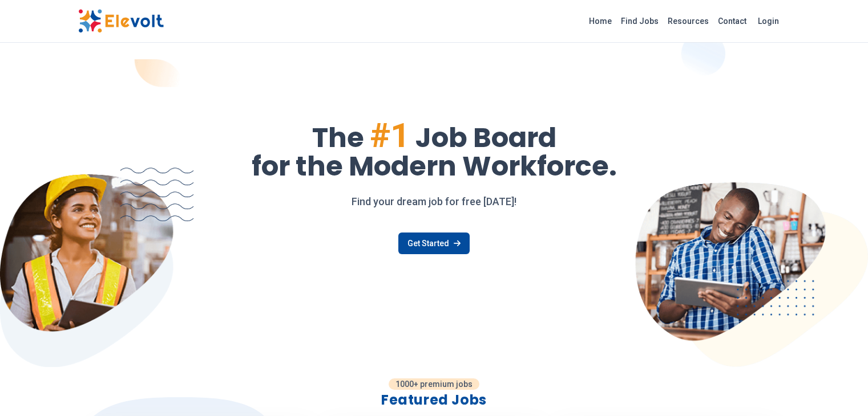 The height and width of the screenshot is (416, 868). What do you see at coordinates (732, 21) in the screenshot?
I see `a: Contact` at bounding box center [732, 21].